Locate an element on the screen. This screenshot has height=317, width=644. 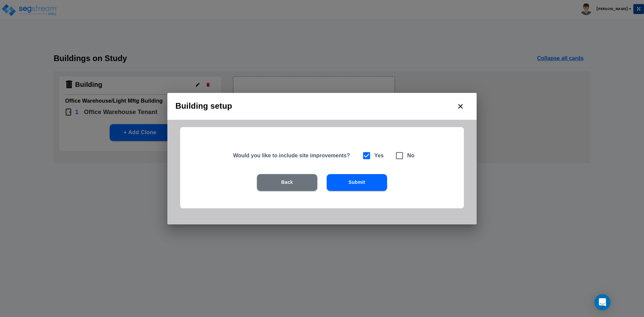
button: Back is located at coordinates (287, 182).